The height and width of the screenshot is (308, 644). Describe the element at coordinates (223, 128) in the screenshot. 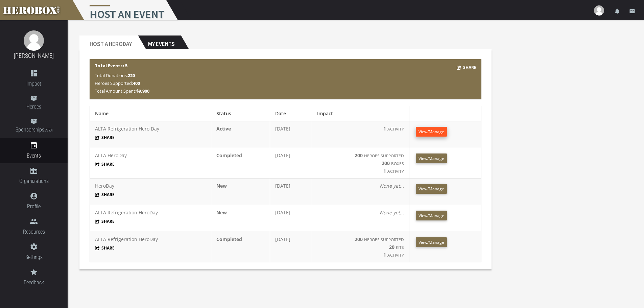

I see `b: Active` at that location.